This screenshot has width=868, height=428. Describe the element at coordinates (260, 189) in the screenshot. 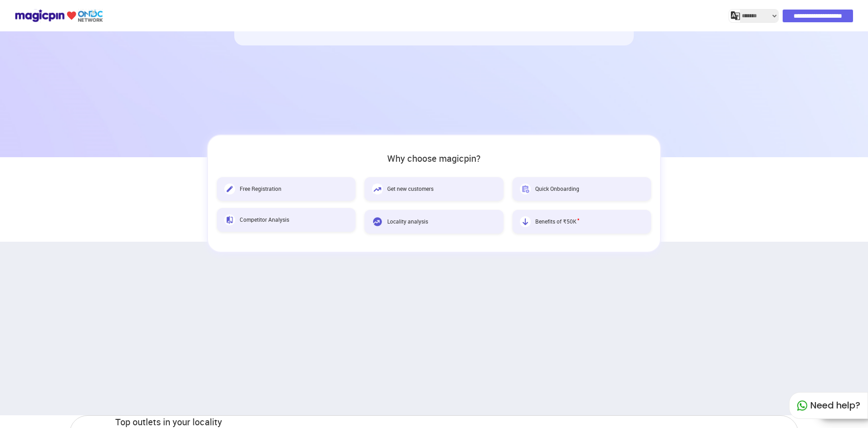

I see `span: Free Registration` at that location.